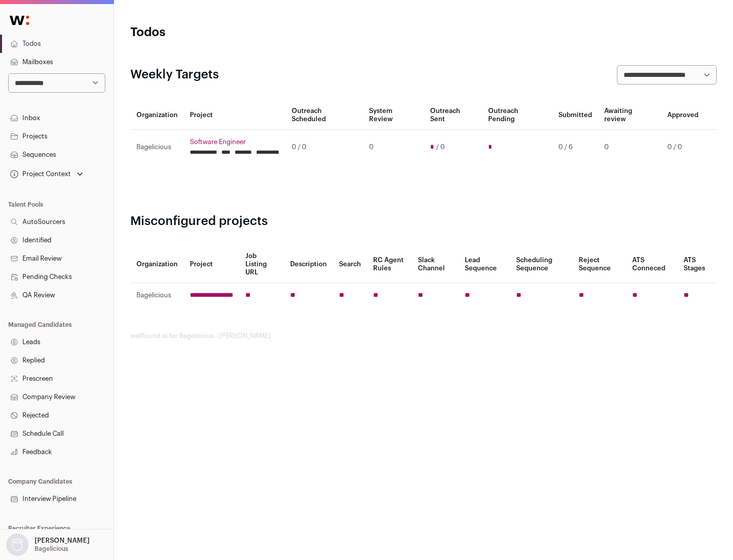 The width and height of the screenshot is (733, 560). Describe the element at coordinates (517, 115) in the screenshot. I see `th: Outreach Pending` at that location.